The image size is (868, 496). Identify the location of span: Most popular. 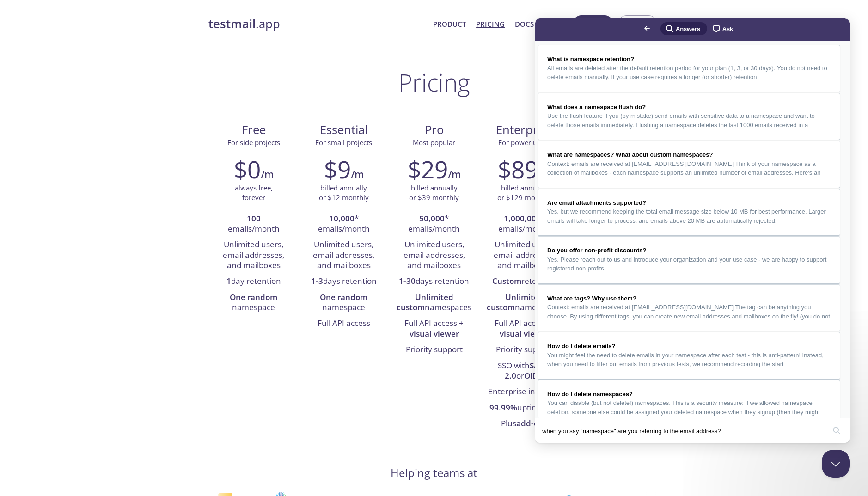
(434, 142).